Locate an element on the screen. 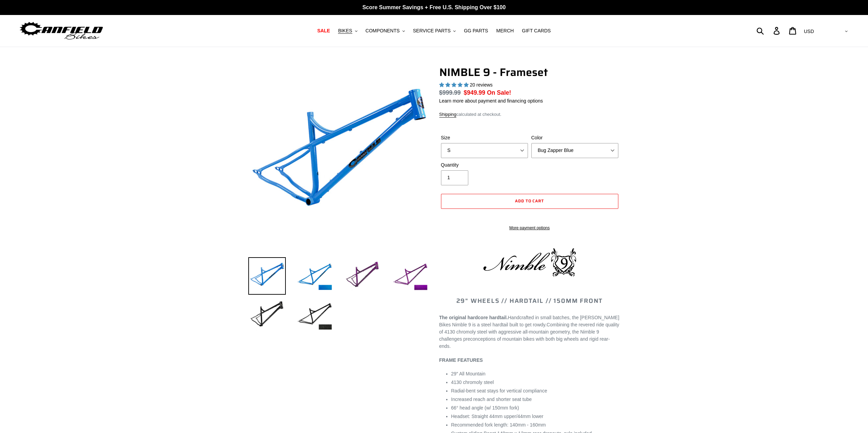 This screenshot has width=868, height=433. span: Recommended fork length: 140mm - 160mm is located at coordinates (498, 425).